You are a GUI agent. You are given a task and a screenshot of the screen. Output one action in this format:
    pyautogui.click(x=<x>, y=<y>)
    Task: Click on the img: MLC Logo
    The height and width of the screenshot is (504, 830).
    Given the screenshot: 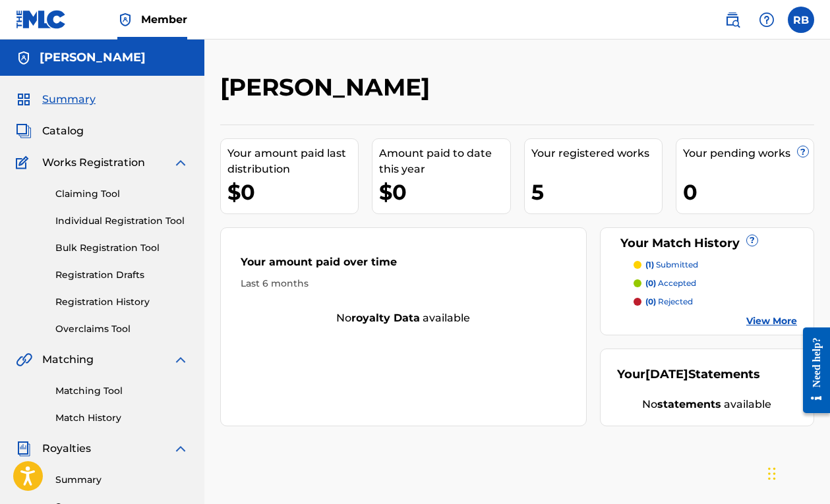 What is the action you would take?
    pyautogui.click(x=41, y=19)
    